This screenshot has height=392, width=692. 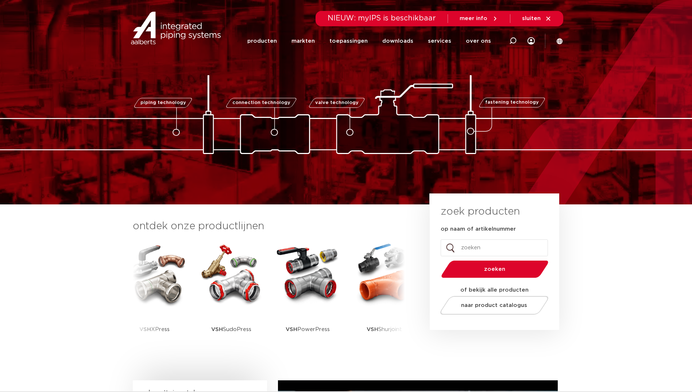 What do you see at coordinates (308, 296) in the screenshot?
I see `a: VSHPowerPress` at bounding box center [308, 296].